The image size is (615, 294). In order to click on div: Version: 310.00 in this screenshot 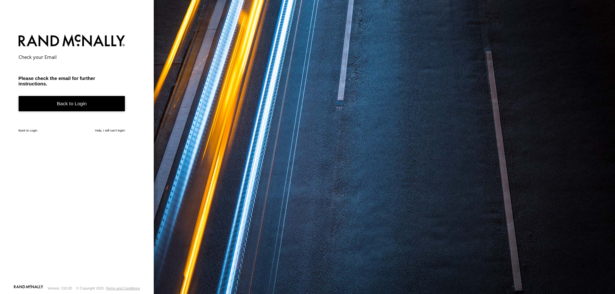, I will do `click(60, 289)`.